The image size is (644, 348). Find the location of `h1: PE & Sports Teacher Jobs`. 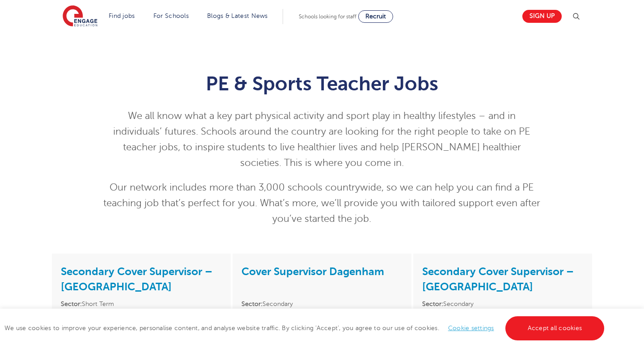

h1: PE & Sports Teacher Jobs is located at coordinates (322, 84).